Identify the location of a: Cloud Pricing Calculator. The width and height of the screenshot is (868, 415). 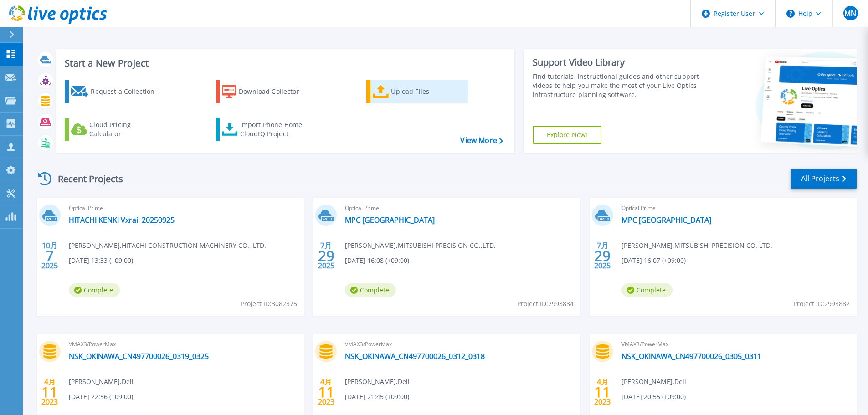
(115, 129).